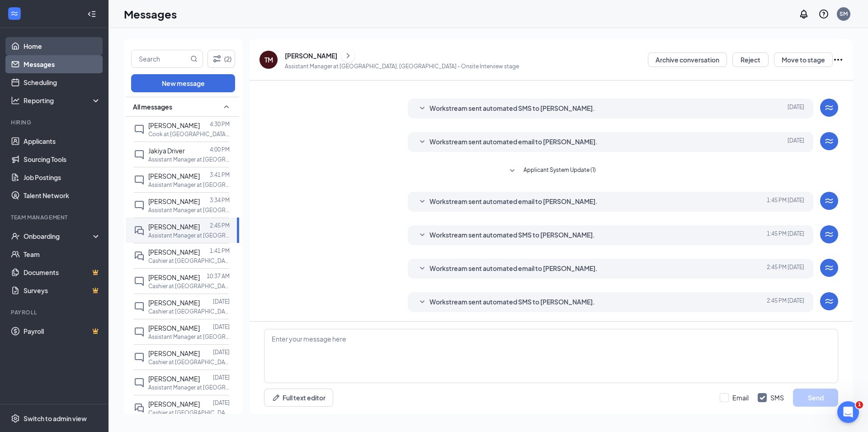  What do you see at coordinates (92, 14) in the screenshot?
I see `svg: Collapse` at bounding box center [92, 14].